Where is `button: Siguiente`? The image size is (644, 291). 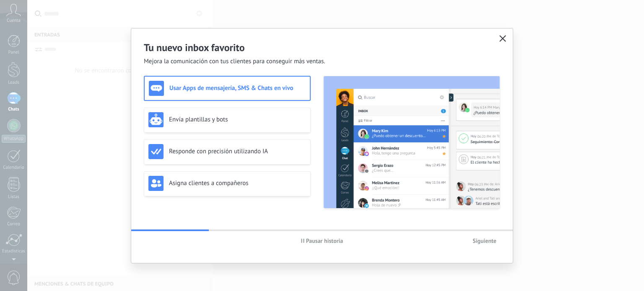 button: Siguiente is located at coordinates (484, 241).